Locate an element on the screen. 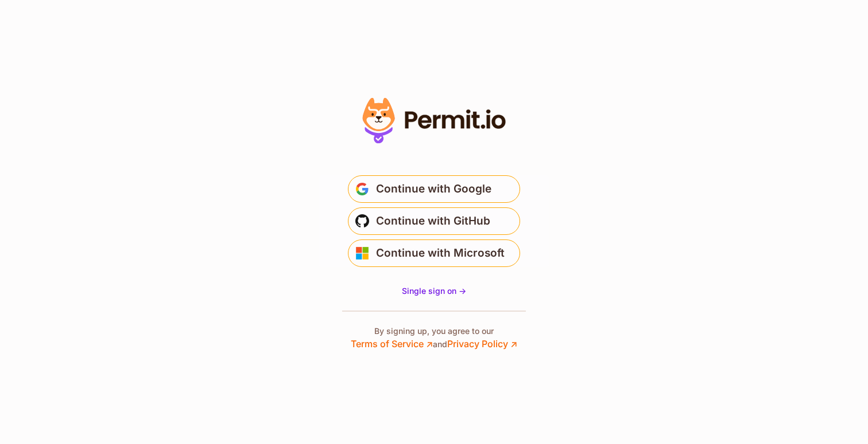 The image size is (868, 444). span: Continue with Microsoft is located at coordinates (440, 253).